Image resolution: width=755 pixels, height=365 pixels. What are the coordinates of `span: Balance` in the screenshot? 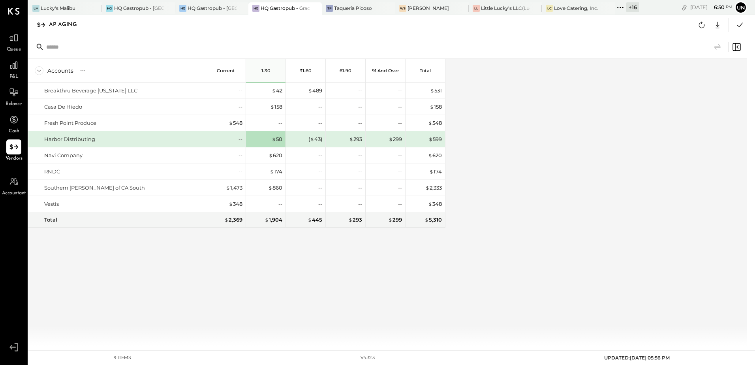 It's located at (14, 104).